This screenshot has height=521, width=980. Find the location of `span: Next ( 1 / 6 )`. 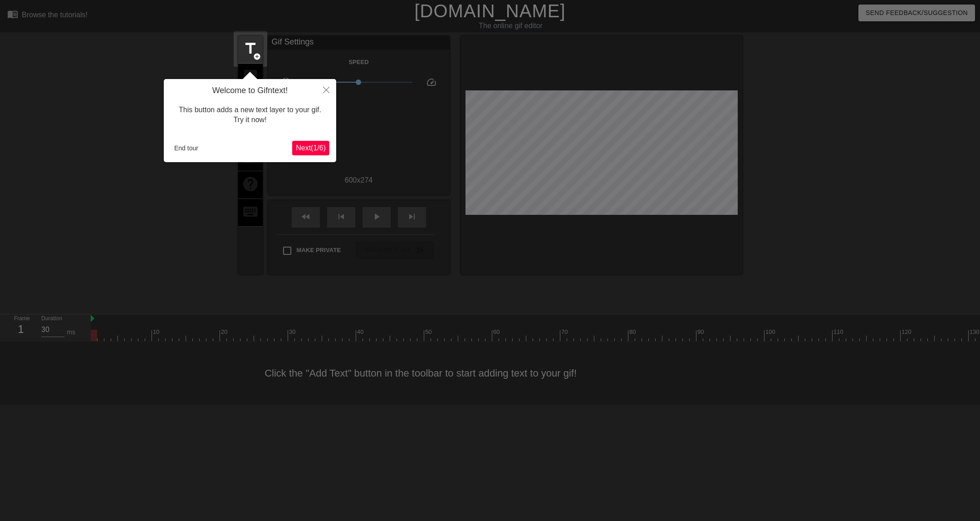

span: Next ( 1 / 6 ) is located at coordinates (311, 148).